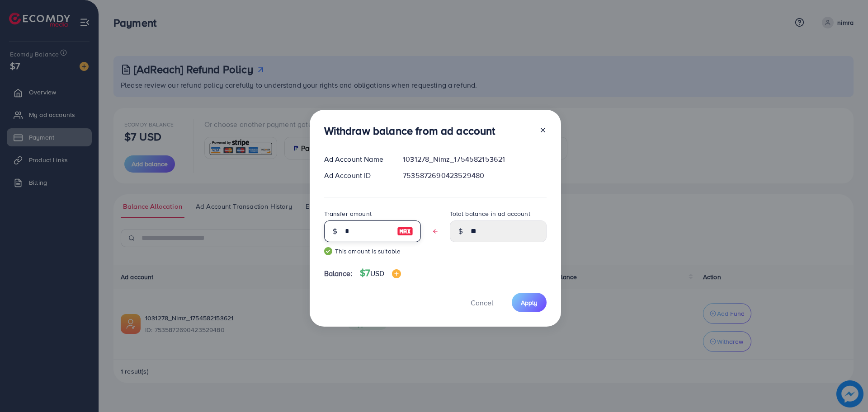 The width and height of the screenshot is (868, 412). Describe the element at coordinates (357, 176) in the screenshot. I see `div: Ad Account ID` at that location.